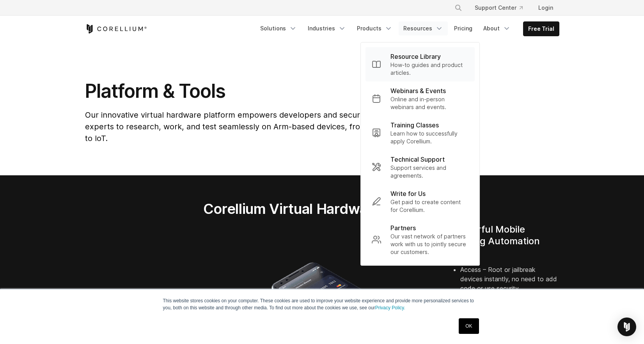 This screenshot has height=344, width=644. I want to click on p: Write for Us, so click(408, 193).